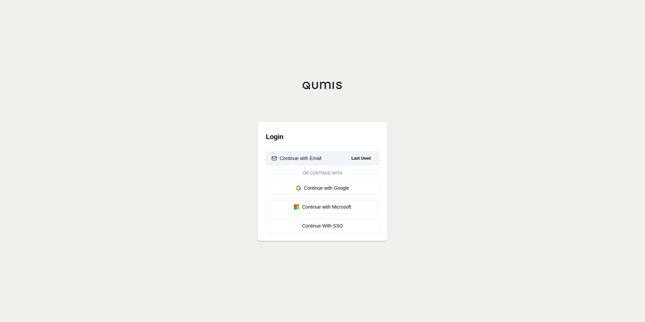 The height and width of the screenshot is (322, 645). Describe the element at coordinates (323, 207) in the screenshot. I see `div: Continue with Microsoft` at that location.